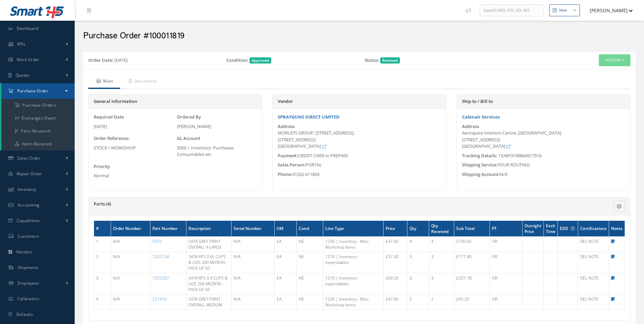 The image size is (644, 324). What do you see at coordinates (102, 244) in the screenshot?
I see `td: 1` at bounding box center [102, 244].